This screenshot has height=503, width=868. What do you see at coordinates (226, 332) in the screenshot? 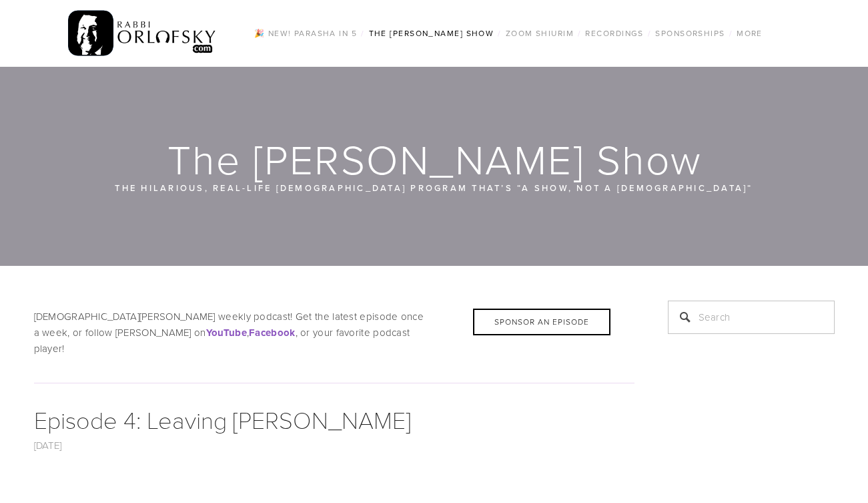
I see `a: YouTube` at bounding box center [226, 332].